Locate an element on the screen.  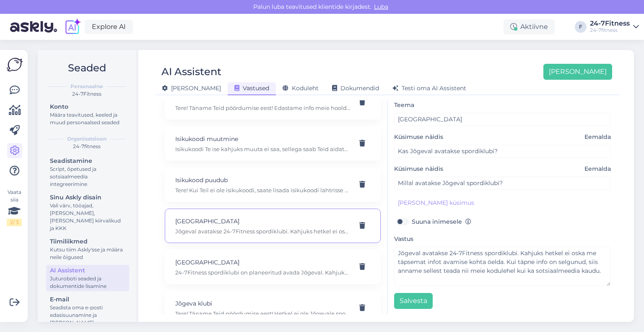
label: Vastus is located at coordinates (406, 239).